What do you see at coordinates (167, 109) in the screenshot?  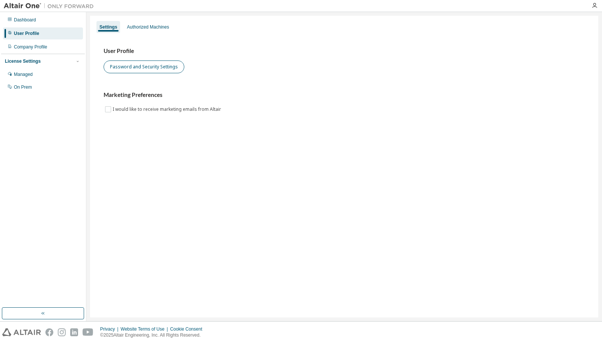 I see `label: I would like to receive marketing emails from Altair` at bounding box center [167, 109].